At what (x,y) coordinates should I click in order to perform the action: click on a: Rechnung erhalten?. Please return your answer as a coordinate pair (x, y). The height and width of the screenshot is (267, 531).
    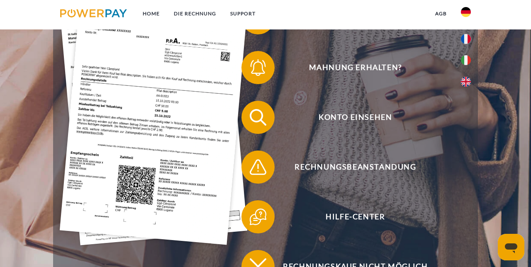
    Looking at the image, I should click on (349, 18).